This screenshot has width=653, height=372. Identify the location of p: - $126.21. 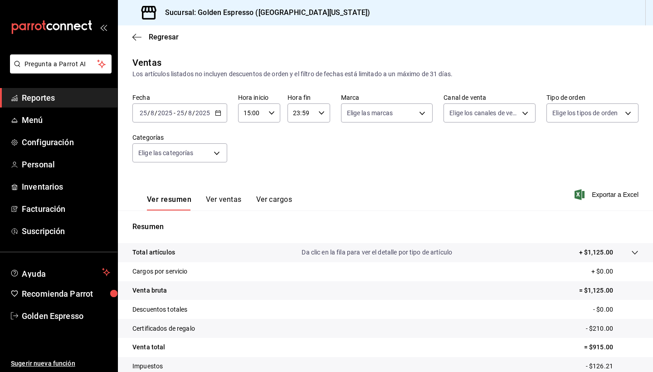
(613, 366).